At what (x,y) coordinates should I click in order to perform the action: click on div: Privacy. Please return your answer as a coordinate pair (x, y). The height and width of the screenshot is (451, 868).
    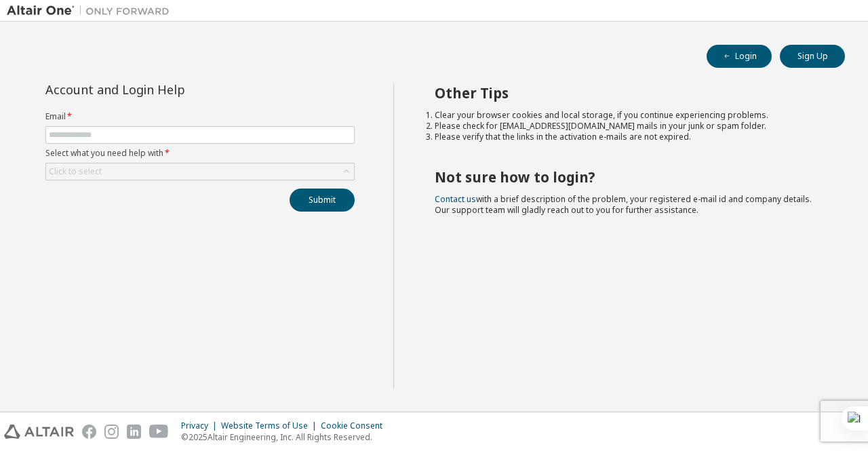
    Looking at the image, I should click on (201, 426).